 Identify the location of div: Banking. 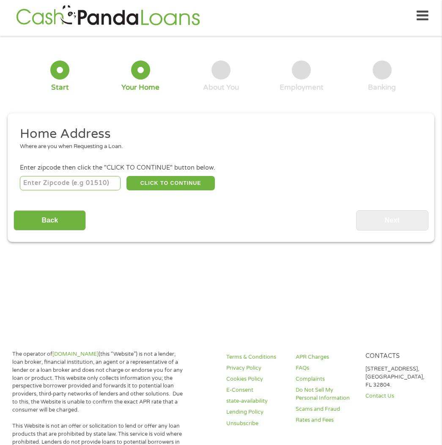
(382, 88).